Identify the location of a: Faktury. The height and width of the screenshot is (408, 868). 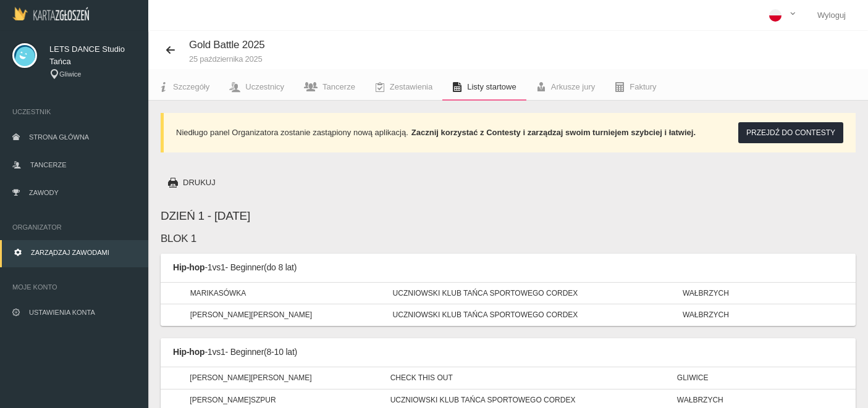
(635, 87).